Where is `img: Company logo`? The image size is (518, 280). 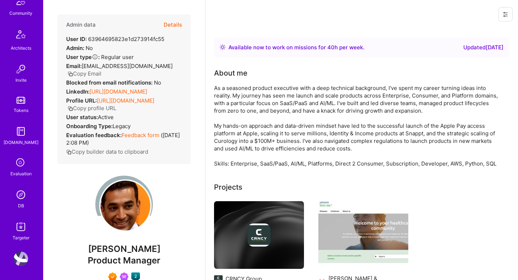 img: Company logo is located at coordinates (259, 235).